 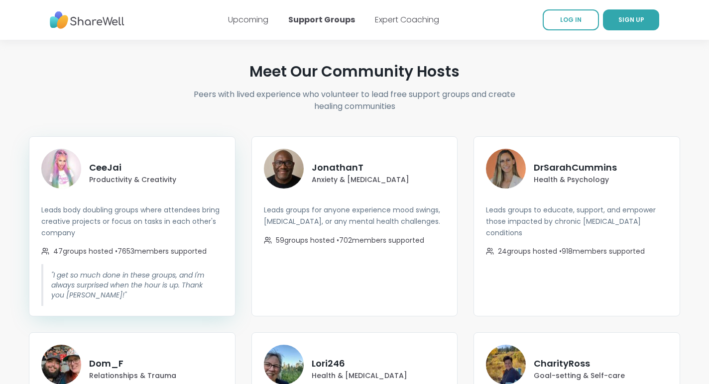 What do you see at coordinates (632, 19) in the screenshot?
I see `span: SIGN UP` at bounding box center [632, 19].